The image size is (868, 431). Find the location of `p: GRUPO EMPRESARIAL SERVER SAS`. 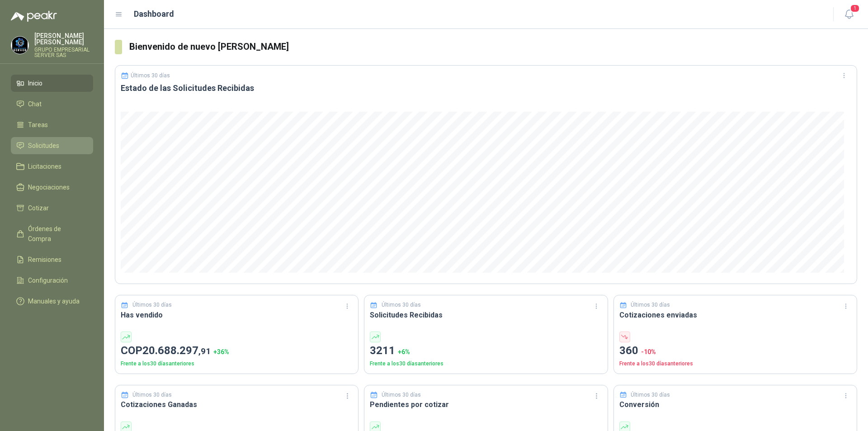

p: GRUPO EMPRESARIAL SERVER SAS is located at coordinates (64, 52).